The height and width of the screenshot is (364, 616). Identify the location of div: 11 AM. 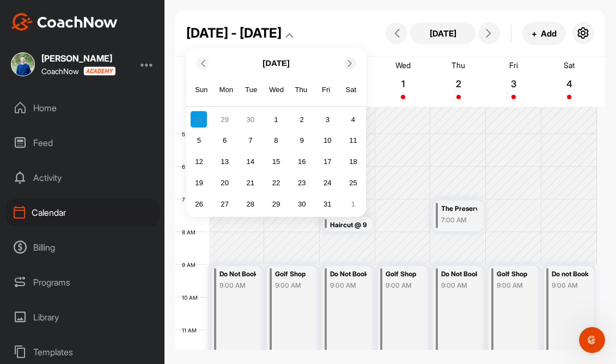
(191, 330).